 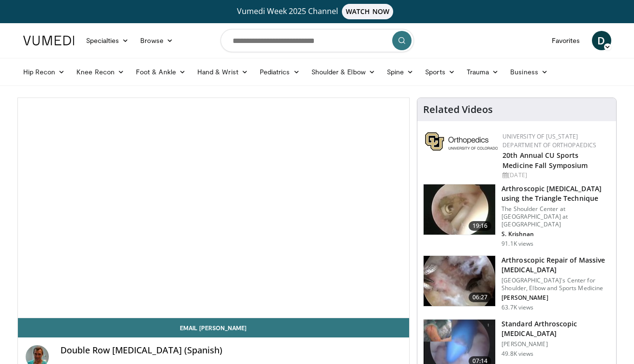 What do you see at coordinates (161, 72) in the screenshot?
I see `a: Foot & Ankle` at bounding box center [161, 72].